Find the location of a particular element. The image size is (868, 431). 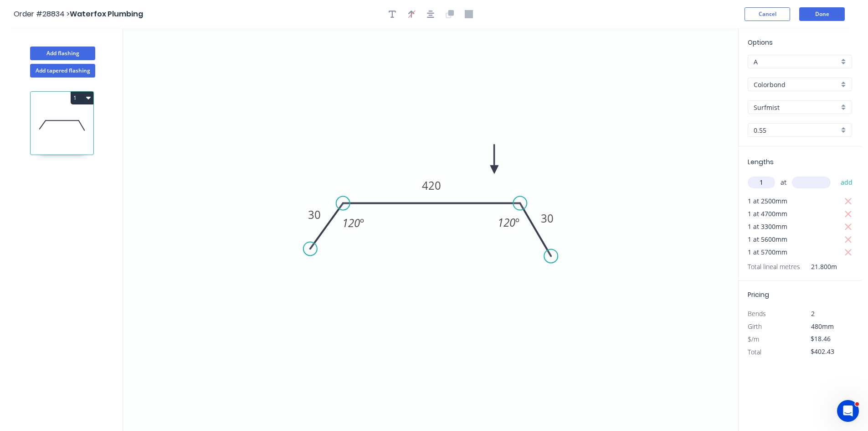

span: 1 at 4700mm is located at coordinates (768, 214).